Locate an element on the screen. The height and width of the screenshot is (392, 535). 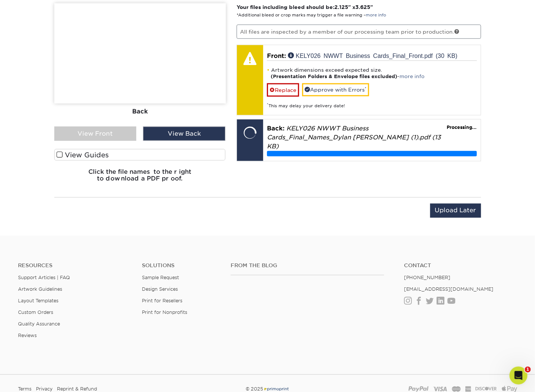
a: Layout Templates is located at coordinates (38, 301).